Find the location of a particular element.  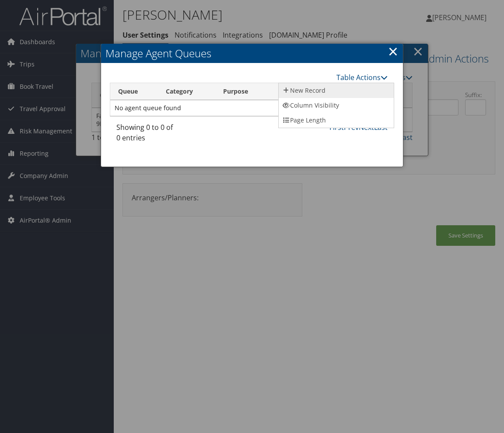

th: Purpose: activate to sort column ascending is located at coordinates (242, 91).